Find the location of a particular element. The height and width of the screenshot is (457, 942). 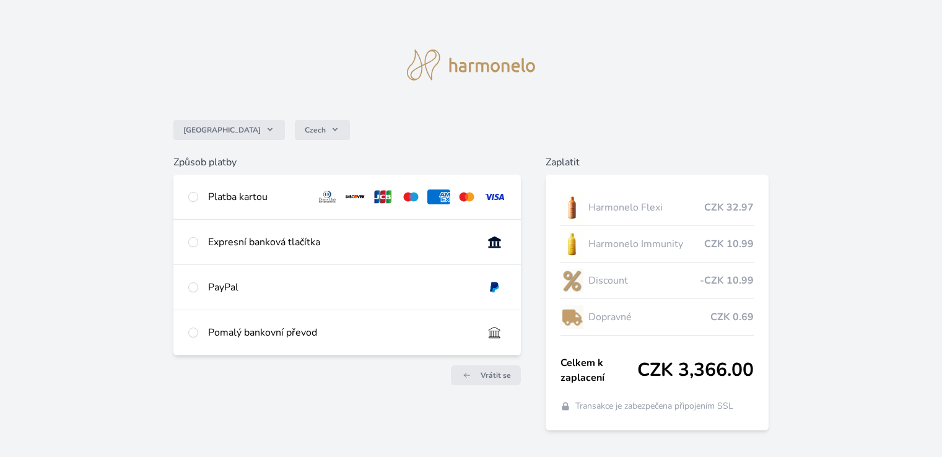

img: logo.svg is located at coordinates (471, 65).